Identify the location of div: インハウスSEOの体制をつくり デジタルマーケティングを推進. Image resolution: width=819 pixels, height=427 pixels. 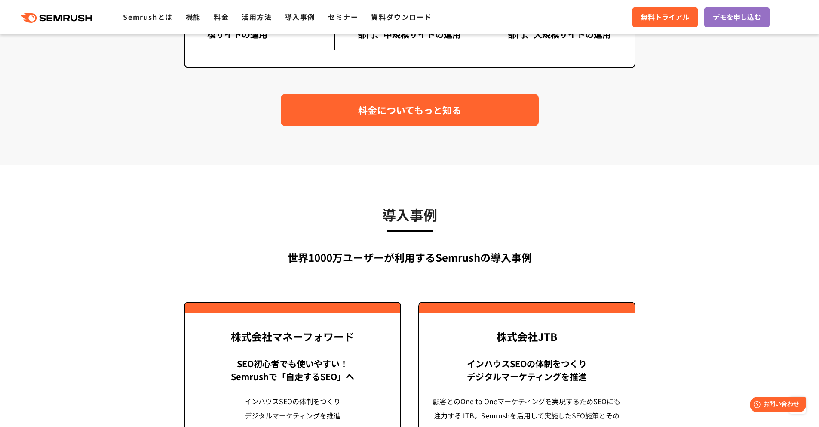
(527, 370).